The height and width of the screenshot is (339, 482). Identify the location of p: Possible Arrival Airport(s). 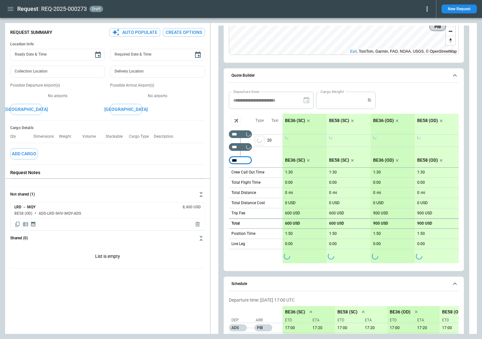
(157, 85).